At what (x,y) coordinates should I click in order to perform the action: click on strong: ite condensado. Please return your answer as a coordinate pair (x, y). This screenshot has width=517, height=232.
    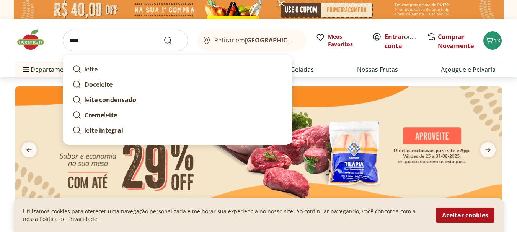
    Looking at the image, I should click on (113, 100).